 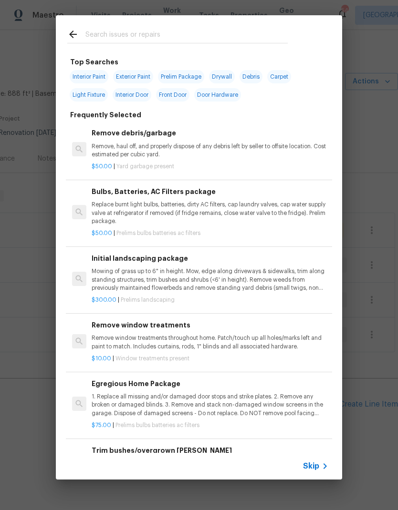 I want to click on span: Prelim Package, so click(x=181, y=77).